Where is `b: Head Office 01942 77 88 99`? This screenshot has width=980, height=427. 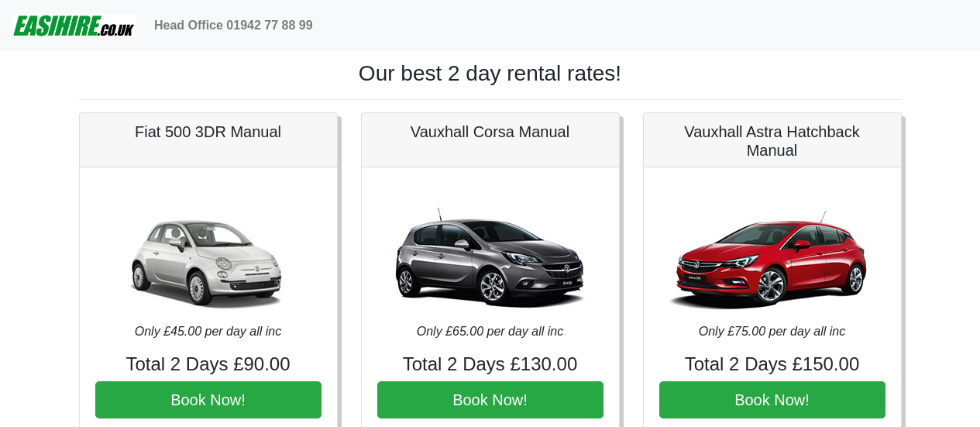
b: Head Office 01942 77 88 99 is located at coordinates (233, 25).